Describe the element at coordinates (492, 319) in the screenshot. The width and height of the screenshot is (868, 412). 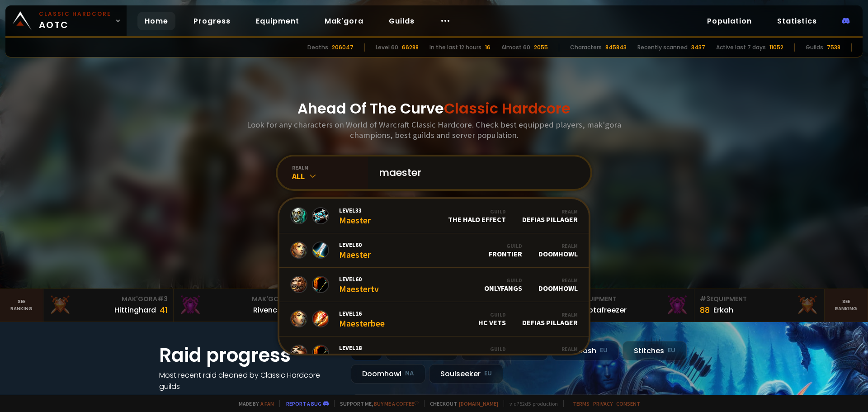
I see `div: HC Vets` at that location.